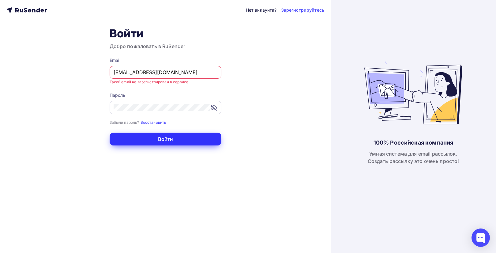 This screenshot has width=496, height=253. What do you see at coordinates (149, 82) in the screenshot?
I see `small: Такой email не зарегистрирован в сервисе` at bounding box center [149, 82].